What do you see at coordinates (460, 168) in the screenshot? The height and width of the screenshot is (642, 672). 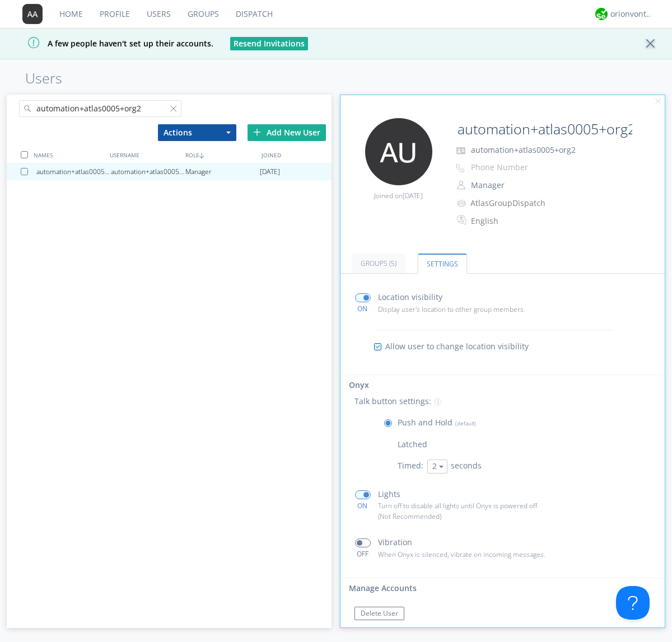 I see `img: phone-outline.svg` at bounding box center [460, 168].